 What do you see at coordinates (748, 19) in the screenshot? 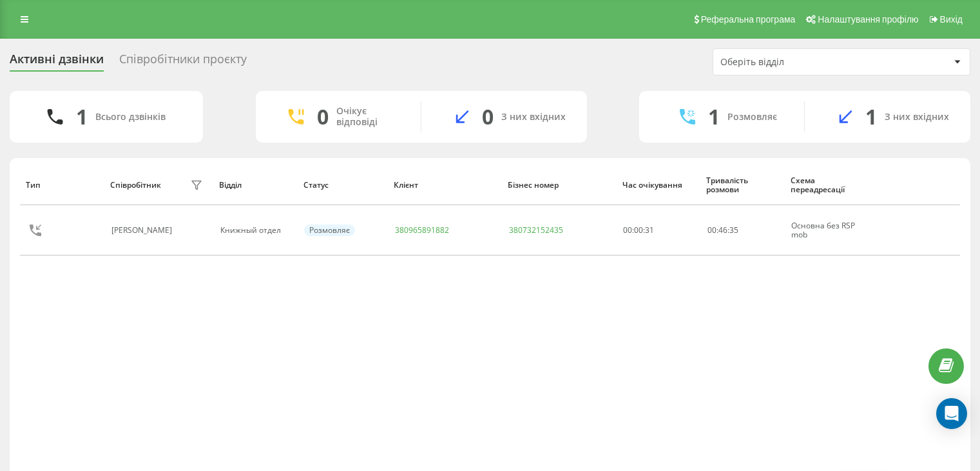
I see `span: Реферальна програма` at bounding box center [748, 19].